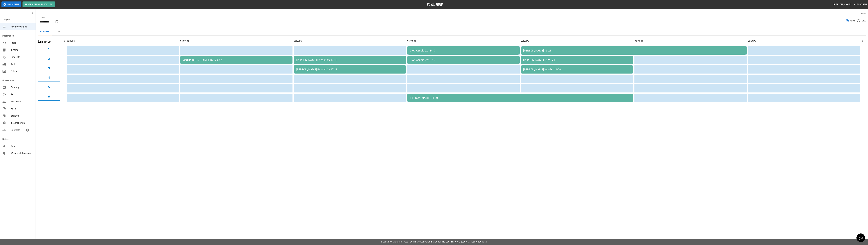 The image size is (868, 245). I want to click on span: Zahlung, so click(22, 87).